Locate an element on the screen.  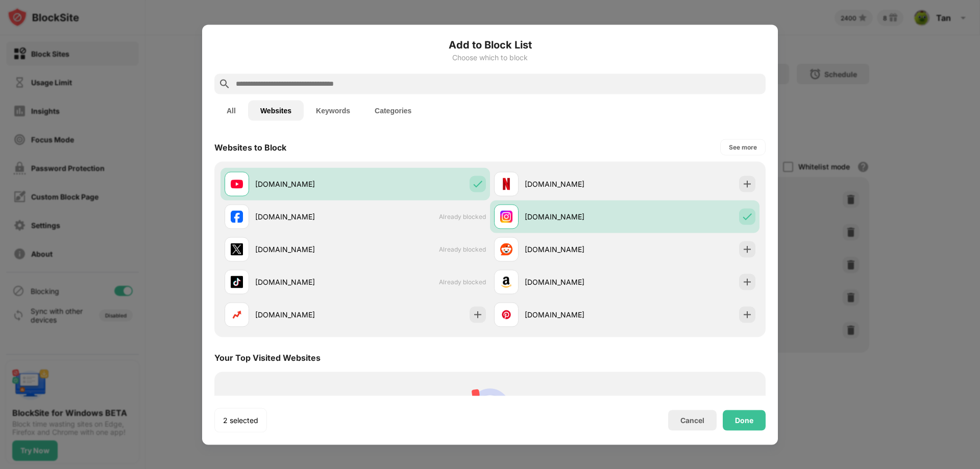
button: Keywords is located at coordinates (333, 110).